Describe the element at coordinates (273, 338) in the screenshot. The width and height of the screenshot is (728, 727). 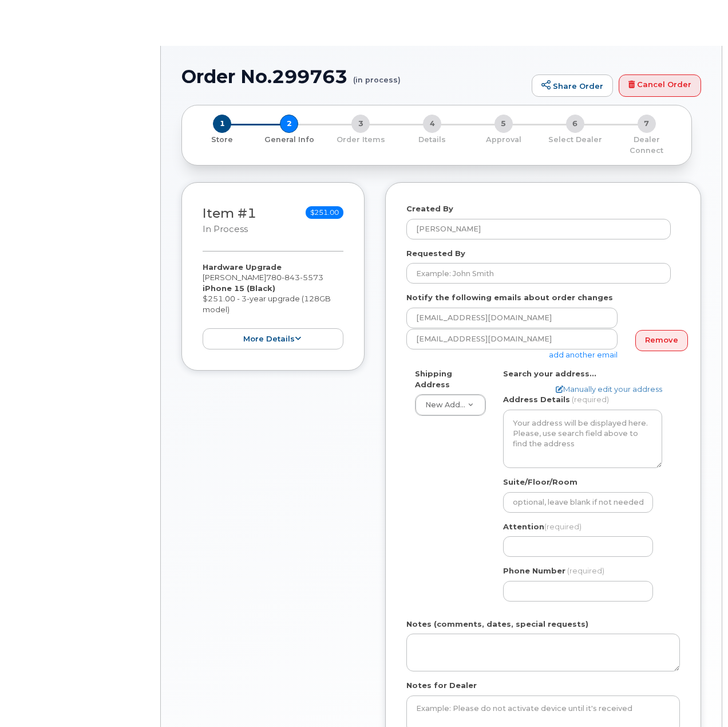
I see `button: more details` at that location.